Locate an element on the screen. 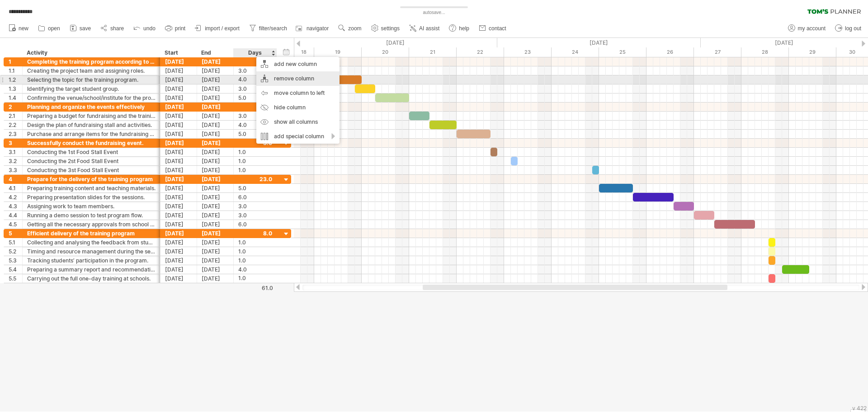 This screenshot has height=412, width=868. div: 2 is located at coordinates (15, 107).